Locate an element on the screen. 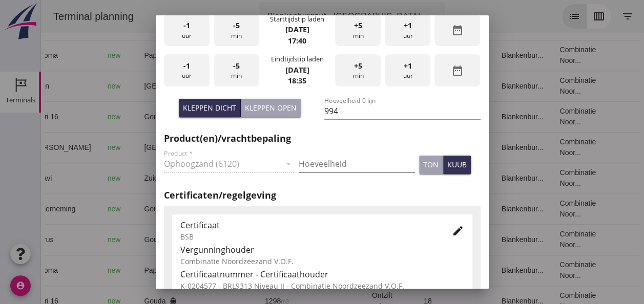 Image resolution: width=644 pixels, height=304 pixels. div: Eindtijdstip laden is located at coordinates (297, 59).